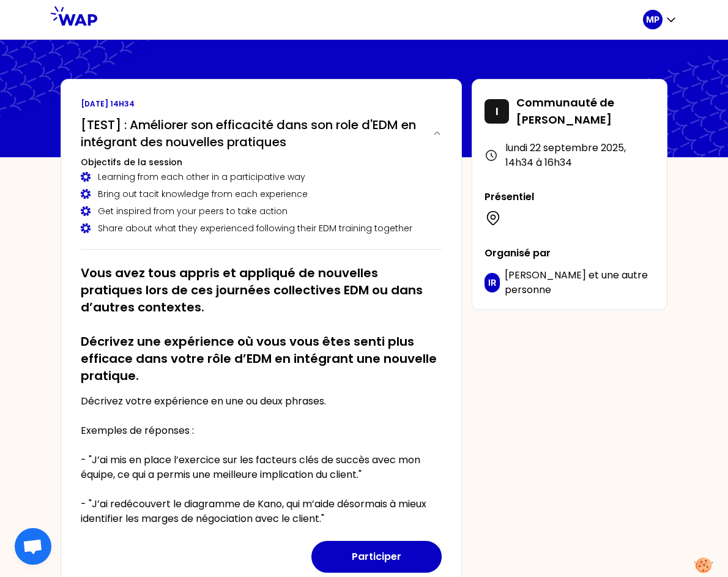 Image resolution: width=728 pixels, height=577 pixels. I want to click on p: Décrivez votre expérience en une ou deux phrases. Exemples de réponses : - "J’ai mis en place l’e..., so click(261, 460).